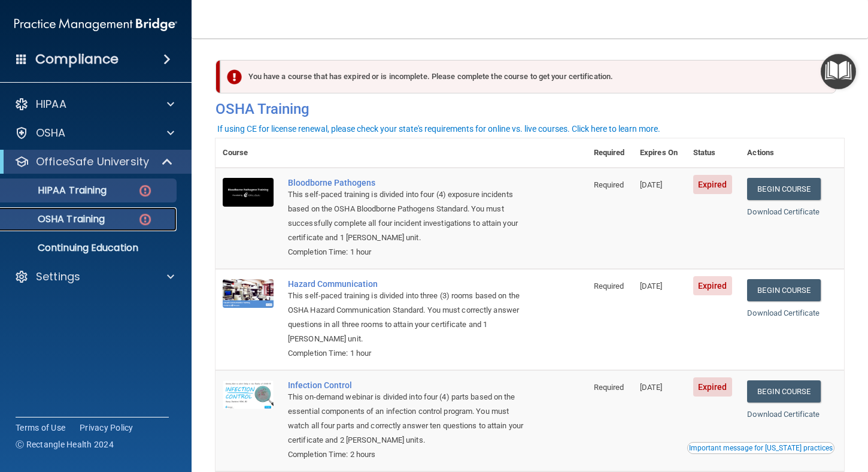  I want to click on div: This self-paced training is divided into three (3) rooms based on the OSHA Hazard Communication S..., so click(407, 318).